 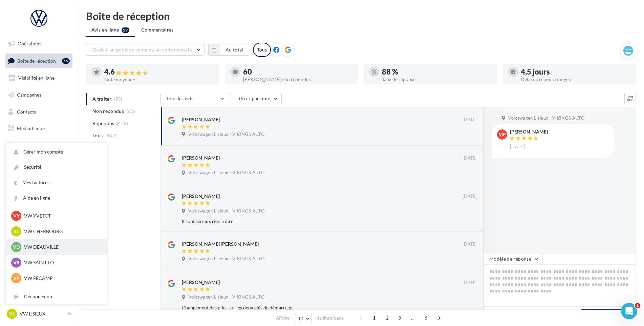 I want to click on span: 10, so click(x=300, y=319).